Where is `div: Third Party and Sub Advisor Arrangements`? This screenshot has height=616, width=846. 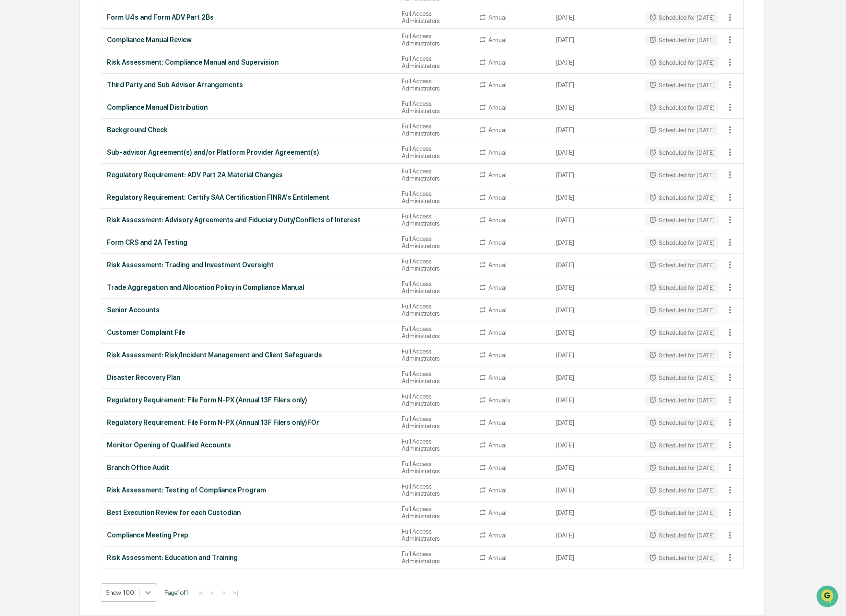
div: Third Party and Sub Advisor Arrangements is located at coordinates (249, 85).